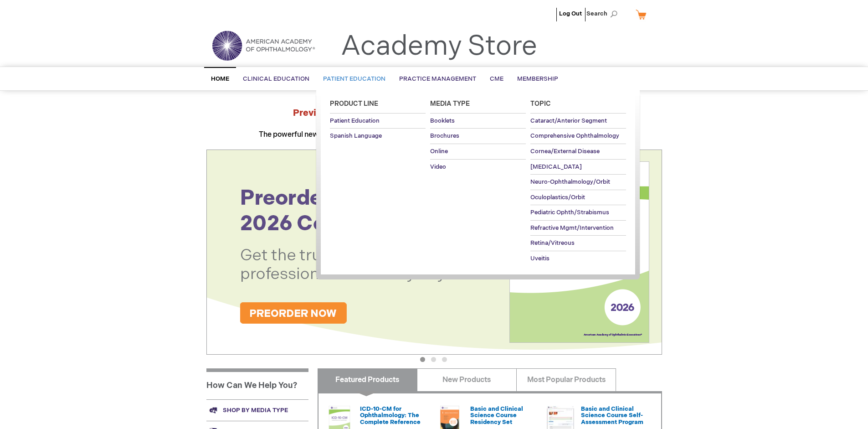  Describe the element at coordinates (276, 79) in the screenshot. I see `span: Clinical Education` at that location.